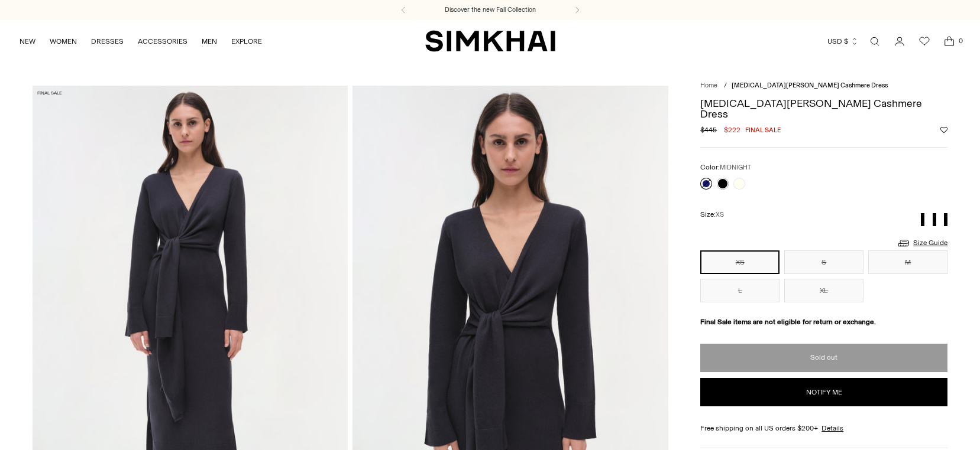 The image size is (980, 450). What do you see at coordinates (708, 130) in the screenshot?
I see `s: $445` at bounding box center [708, 130].